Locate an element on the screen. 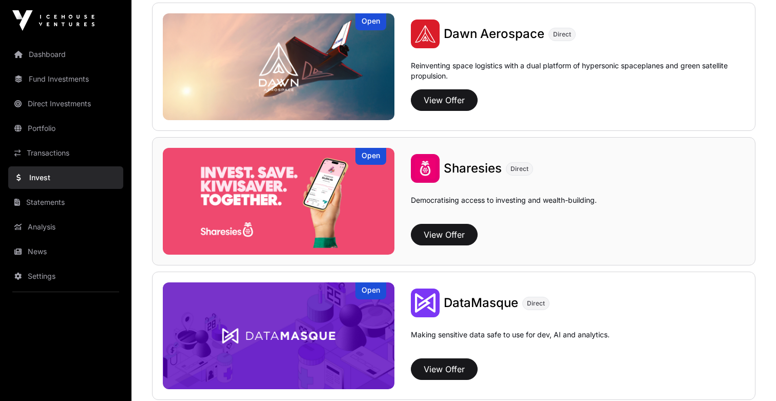 This screenshot has height=401, width=776. p: Reinventing space logistics with a dual platform of hypersonic spaceplanes and green satellite pr... is located at coordinates (577, 73).